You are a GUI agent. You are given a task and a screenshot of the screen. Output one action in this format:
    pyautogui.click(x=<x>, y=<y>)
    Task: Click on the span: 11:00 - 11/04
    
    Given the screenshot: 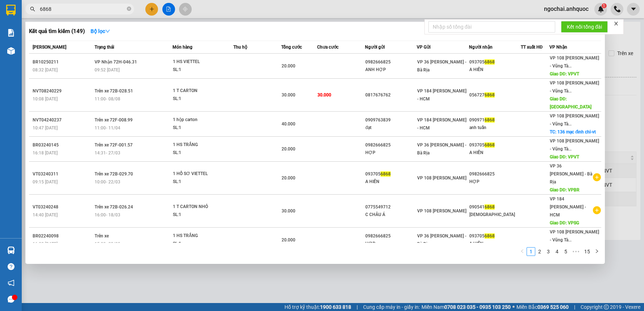 What is the action you would take?
    pyautogui.click(x=107, y=128)
    